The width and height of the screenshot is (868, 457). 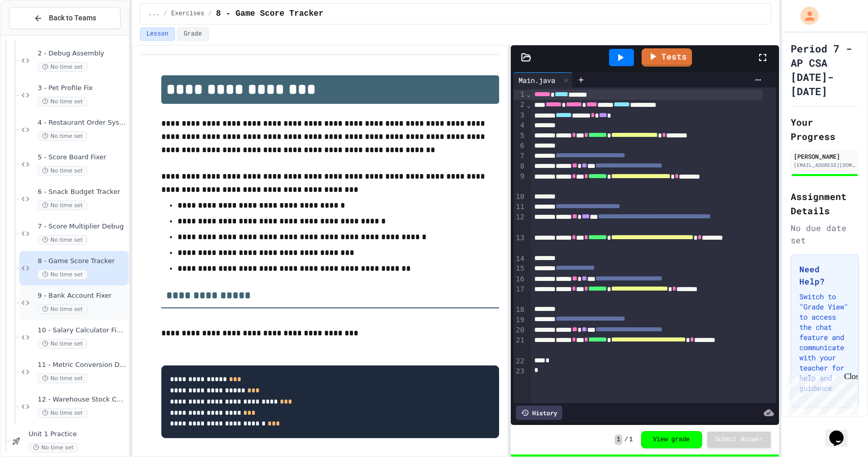 I want to click on h2: Your Progress, so click(x=824, y=129).